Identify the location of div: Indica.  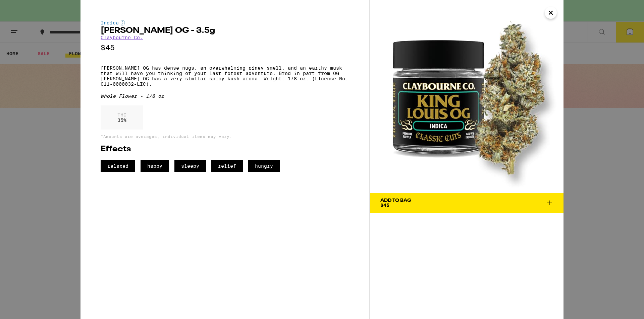
(225, 23).